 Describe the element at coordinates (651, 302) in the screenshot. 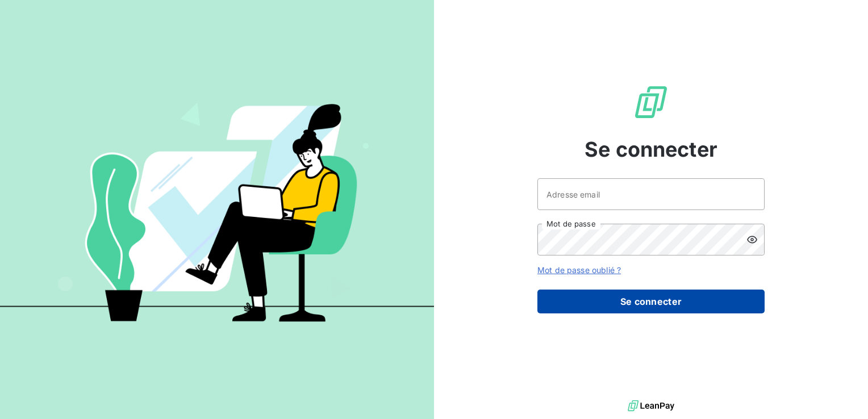

I see `button: Se connecter` at that location.